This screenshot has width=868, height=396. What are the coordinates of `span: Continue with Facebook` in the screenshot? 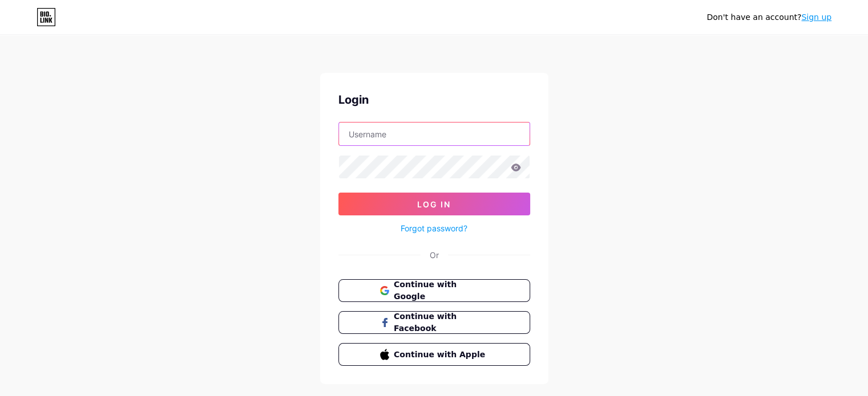 It's located at (440, 323).